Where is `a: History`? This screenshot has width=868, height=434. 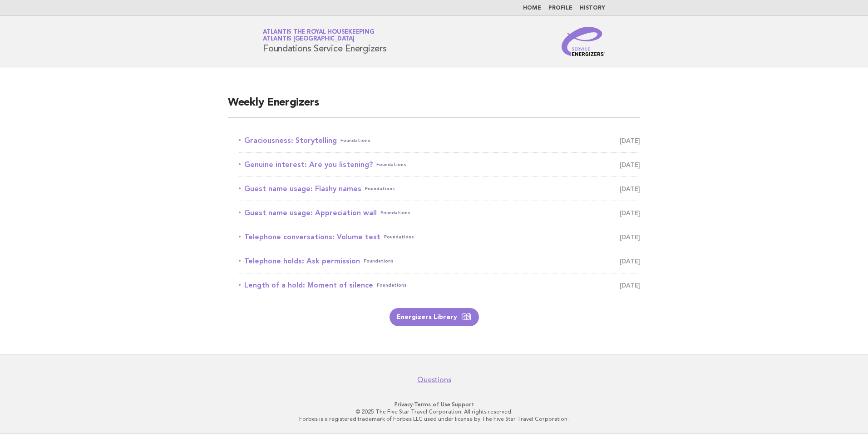 a: History is located at coordinates (593, 8).